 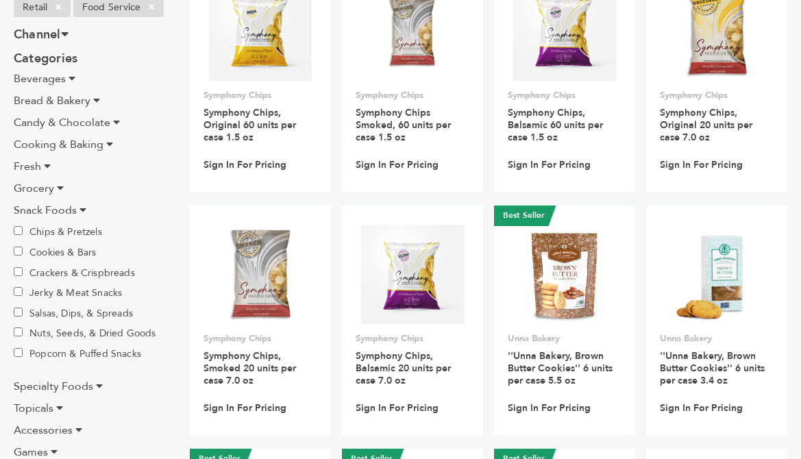 What do you see at coordinates (62, 252) in the screenshot?
I see `label: Cookies & Bars` at bounding box center [62, 252].